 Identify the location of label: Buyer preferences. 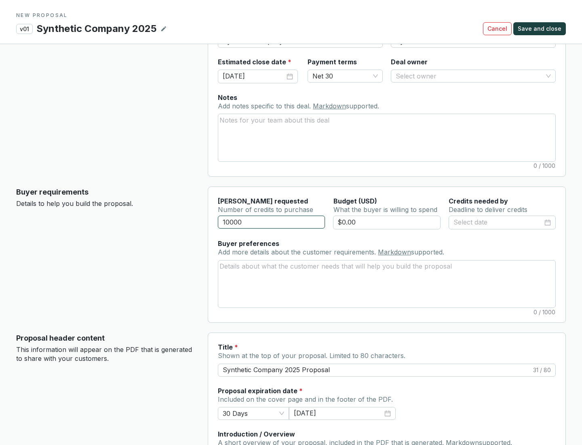
(249, 243).